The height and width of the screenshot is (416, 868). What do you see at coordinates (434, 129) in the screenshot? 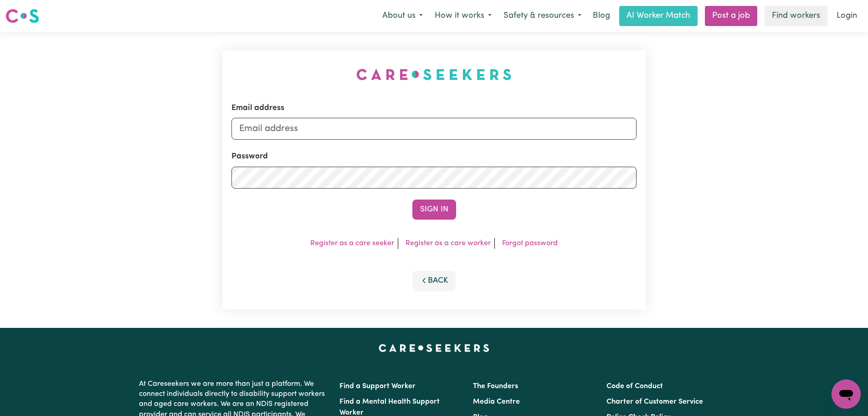
I see `input: Email address` at bounding box center [434, 129].